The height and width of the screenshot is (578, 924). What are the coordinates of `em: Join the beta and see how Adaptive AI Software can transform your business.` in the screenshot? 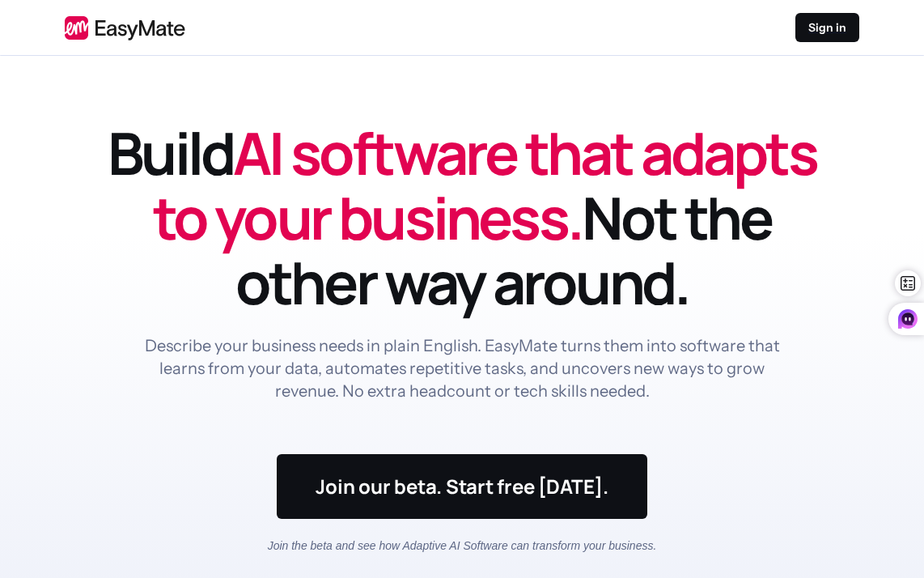 It's located at (462, 545).